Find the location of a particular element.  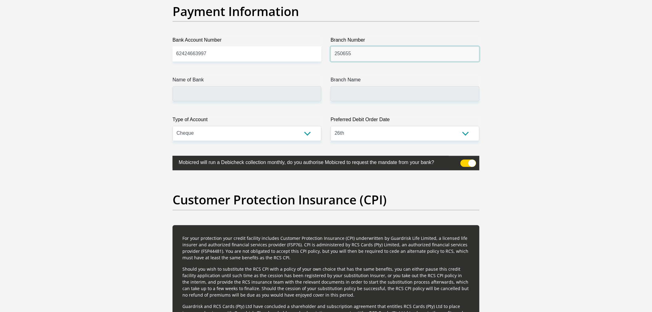

label: Preferred Debit Order Date is located at coordinates (405, 121).